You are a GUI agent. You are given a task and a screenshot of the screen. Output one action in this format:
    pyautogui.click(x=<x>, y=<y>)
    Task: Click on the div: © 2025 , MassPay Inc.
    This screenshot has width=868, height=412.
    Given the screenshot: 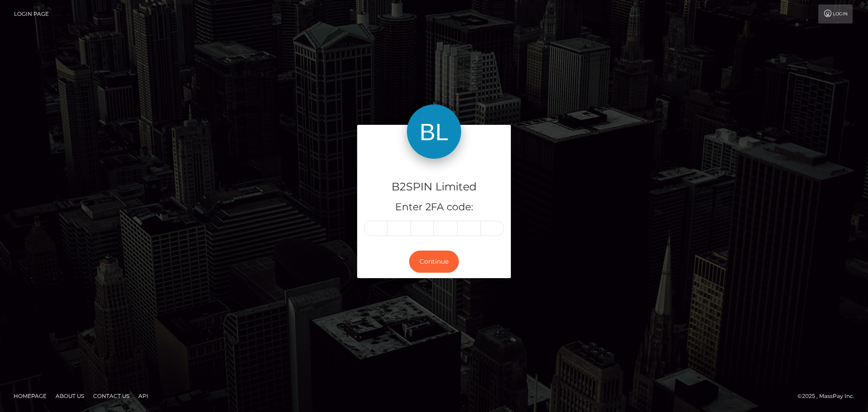 What is the action you would take?
    pyautogui.click(x=829, y=396)
    